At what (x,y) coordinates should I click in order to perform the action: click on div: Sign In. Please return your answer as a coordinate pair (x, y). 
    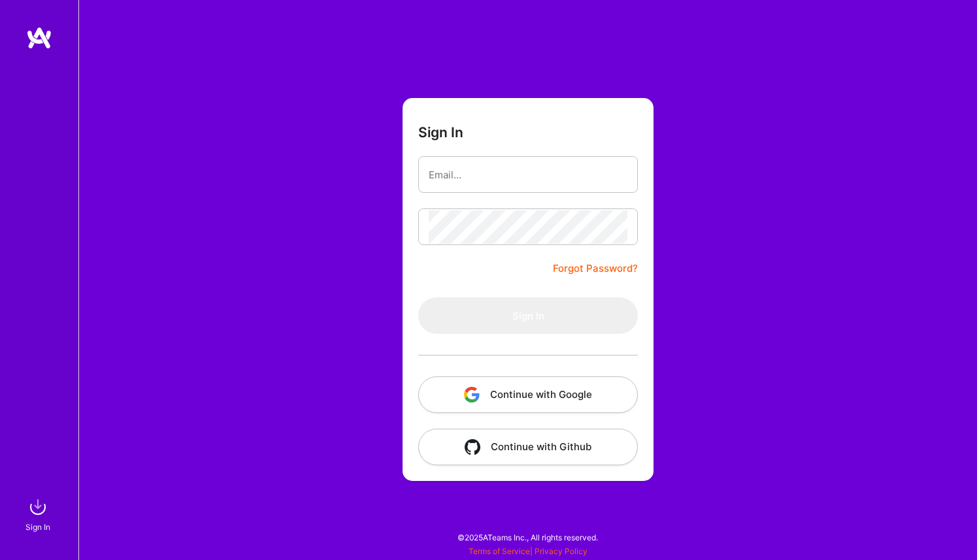
    Looking at the image, I should click on (38, 527).